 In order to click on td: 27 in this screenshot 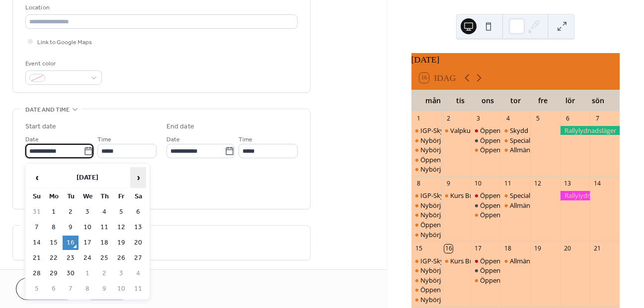, I will do `click(138, 258)`.